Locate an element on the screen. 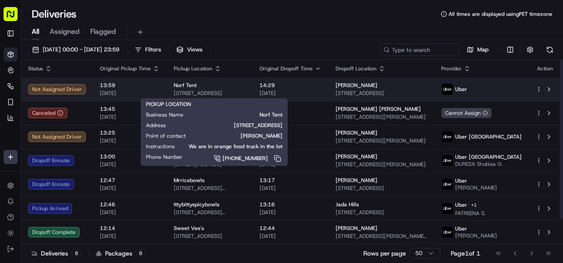 This screenshot has width=563, height=263. button: +1 is located at coordinates (474, 205).